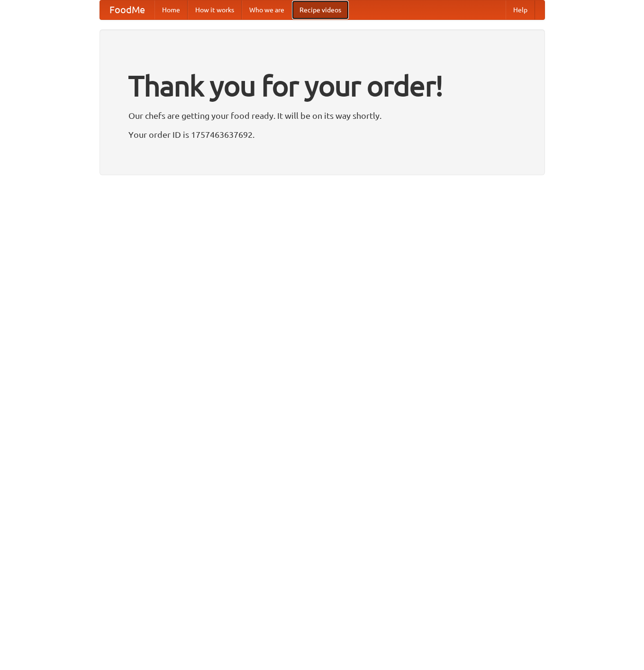 This screenshot has width=644, height=670. I want to click on p: Your order ID is 1757463637692., so click(322, 134).